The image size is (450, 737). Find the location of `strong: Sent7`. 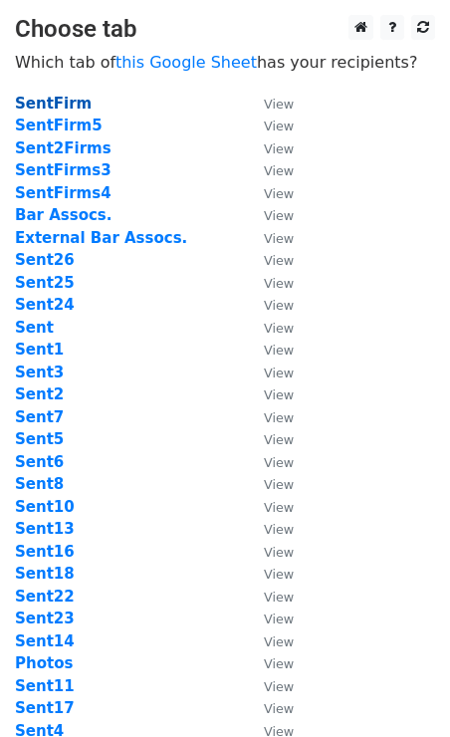

strong: Sent7 is located at coordinates (39, 417).